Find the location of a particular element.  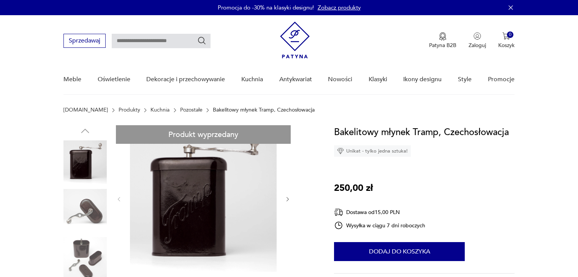

img: Ikonka użytkownika is located at coordinates (477, 36).